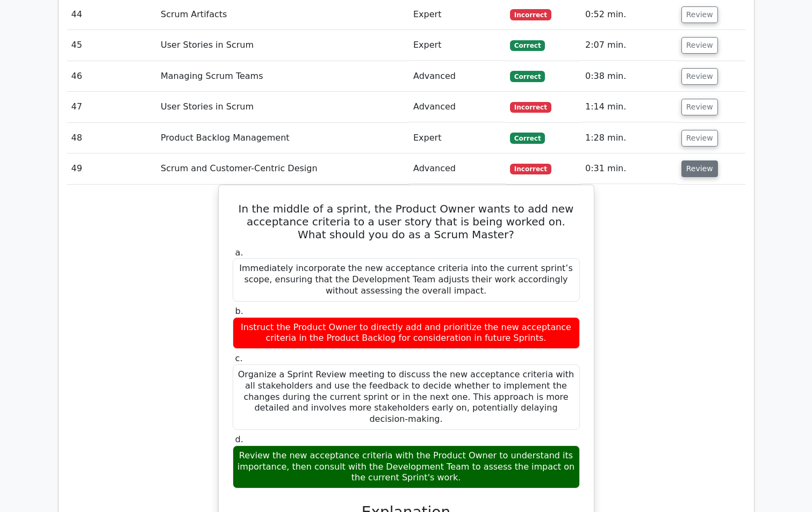 This screenshot has width=812, height=512. Describe the element at coordinates (282, 138) in the screenshot. I see `td: Product Backlog Management` at that location.